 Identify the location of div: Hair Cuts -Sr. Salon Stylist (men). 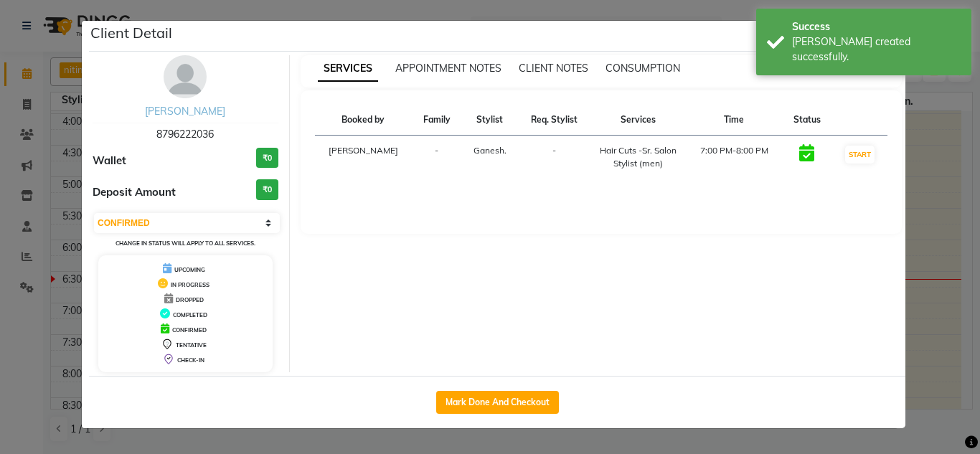
(638, 157).